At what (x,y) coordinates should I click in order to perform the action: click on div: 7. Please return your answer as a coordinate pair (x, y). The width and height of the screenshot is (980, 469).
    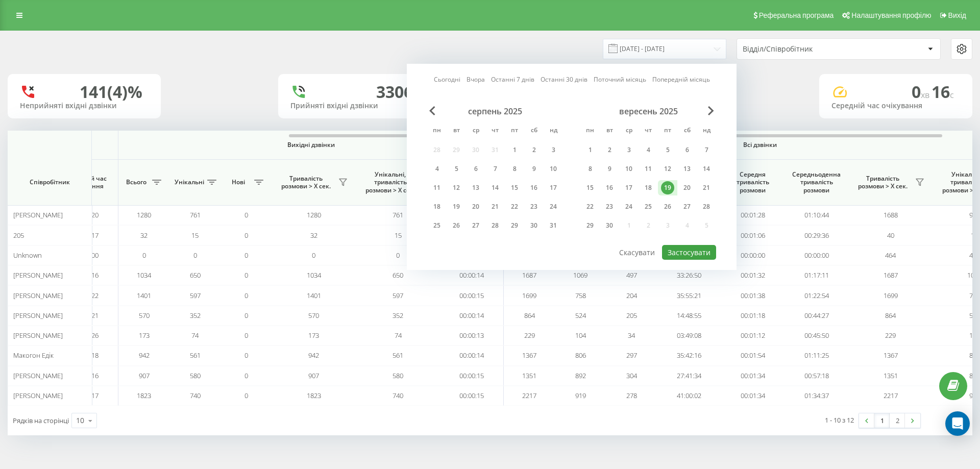
    Looking at the image, I should click on (496, 169).